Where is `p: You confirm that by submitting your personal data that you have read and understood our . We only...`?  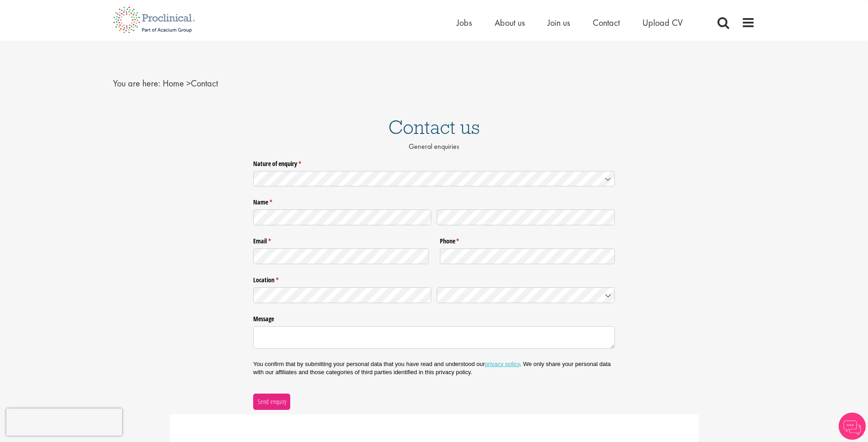
p: You confirm that by submitting your personal data that you have read and understood our . We only... is located at coordinates (434, 368).